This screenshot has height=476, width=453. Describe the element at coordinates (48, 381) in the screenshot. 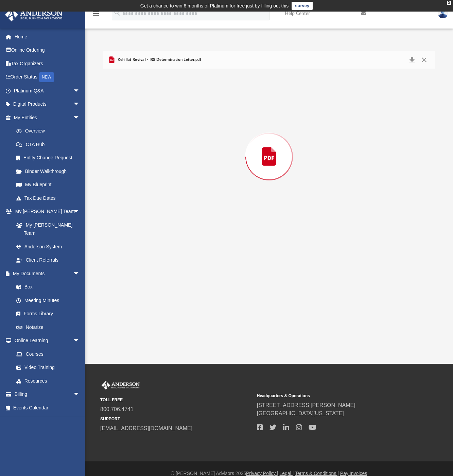

I see `a: Resources` at that location.